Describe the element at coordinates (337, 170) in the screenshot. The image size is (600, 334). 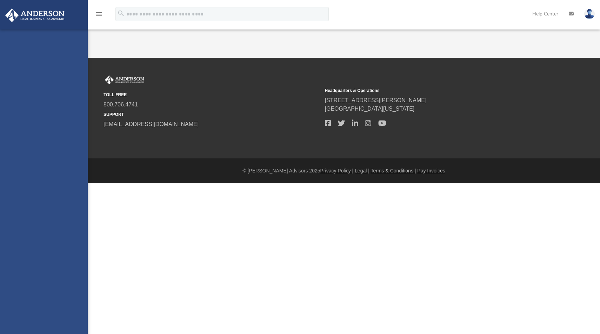
I see `a: Privacy Policy |` at that location.